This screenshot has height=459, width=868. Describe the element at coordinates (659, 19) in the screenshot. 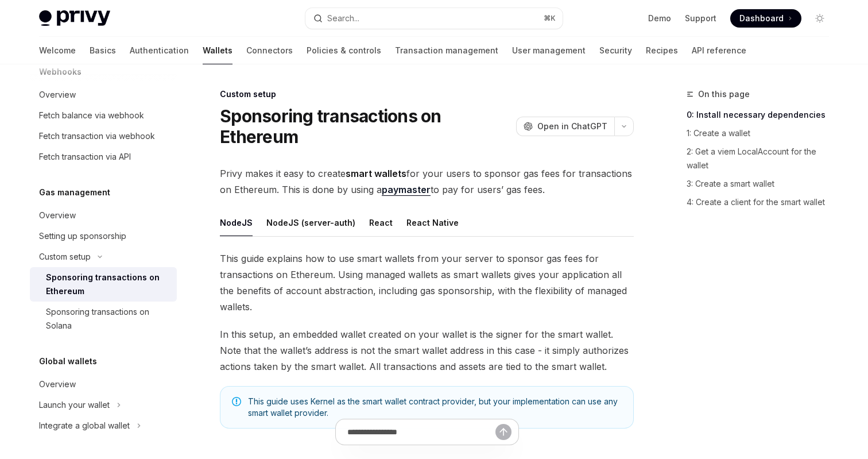

I see `a: Demo` at that location.